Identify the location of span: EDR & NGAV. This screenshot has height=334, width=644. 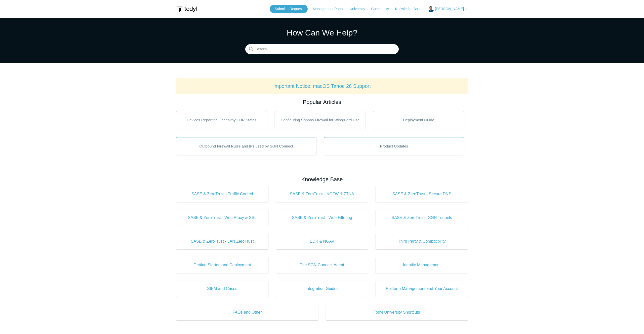
(322, 242).